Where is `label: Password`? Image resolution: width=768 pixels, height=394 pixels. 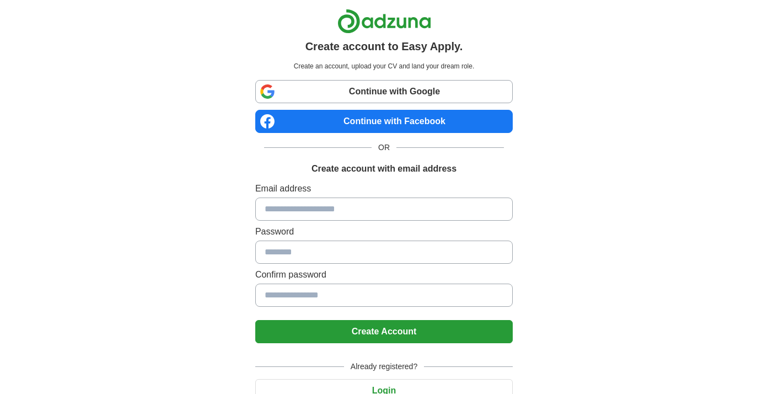 label: Password is located at coordinates (384, 232).